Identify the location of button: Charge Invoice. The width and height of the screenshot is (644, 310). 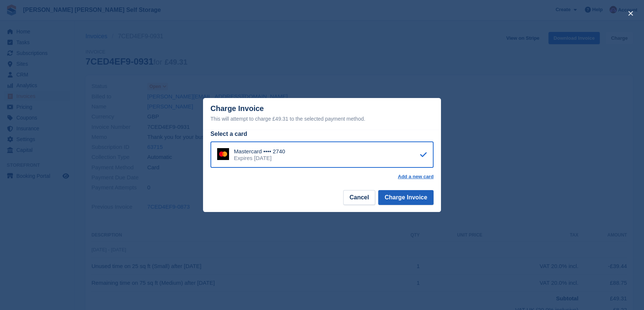
(406, 197).